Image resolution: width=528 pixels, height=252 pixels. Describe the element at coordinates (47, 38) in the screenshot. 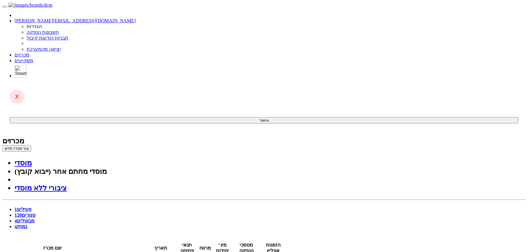

I see `a: תבניות הודעות קיבול` at that location.